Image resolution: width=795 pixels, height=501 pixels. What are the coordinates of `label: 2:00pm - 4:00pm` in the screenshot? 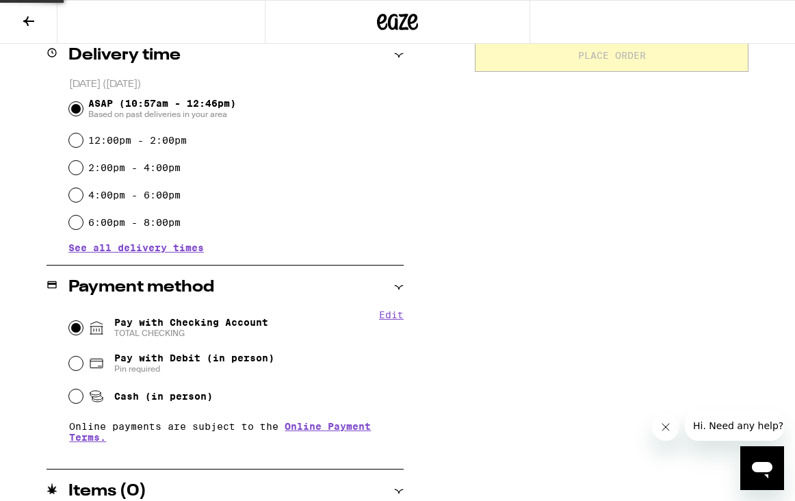 It's located at (134, 168).